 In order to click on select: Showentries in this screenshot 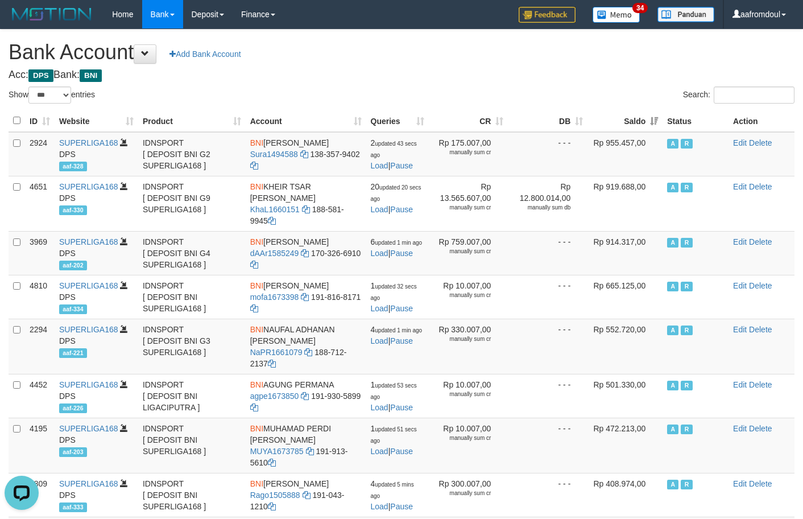, I will do `click(49, 95)`.